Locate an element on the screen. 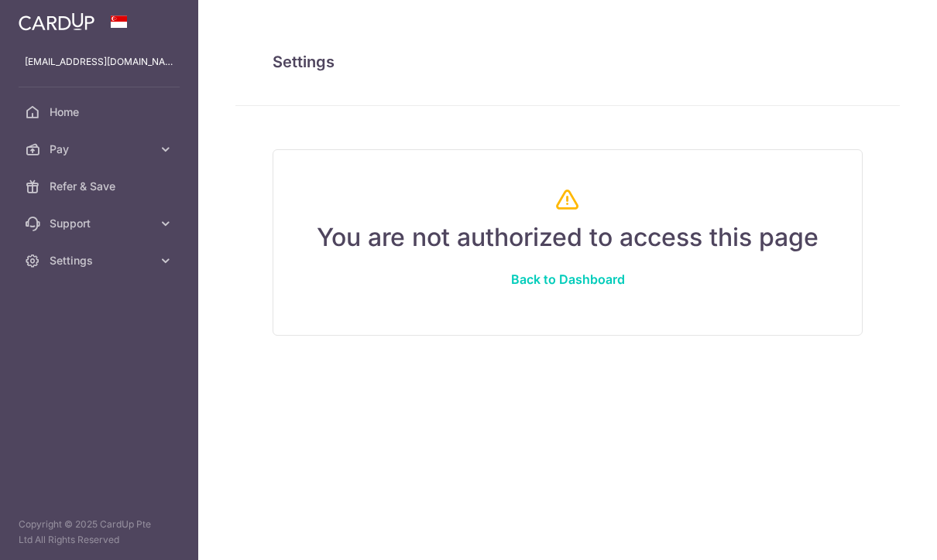 This screenshot has height=560, width=937. span: Settings is located at coordinates (101, 261).